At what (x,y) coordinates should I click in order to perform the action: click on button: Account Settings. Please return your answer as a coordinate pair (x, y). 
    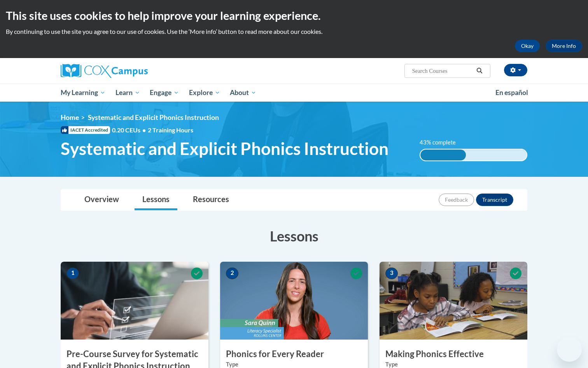
    Looking at the image, I should click on (515, 70).